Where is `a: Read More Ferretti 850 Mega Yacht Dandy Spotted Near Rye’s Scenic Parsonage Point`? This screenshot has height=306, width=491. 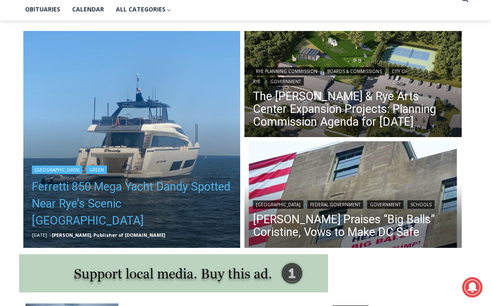
a: Read More Ferretti 850 Mega Yacht Dandy Spotted Near Rye’s Scenic Parsonage Point is located at coordinates (132, 140).